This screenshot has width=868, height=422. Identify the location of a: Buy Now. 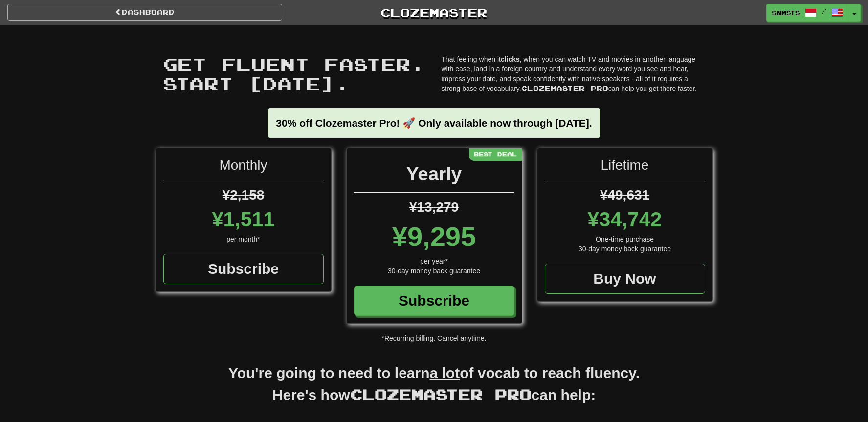
(625, 279).